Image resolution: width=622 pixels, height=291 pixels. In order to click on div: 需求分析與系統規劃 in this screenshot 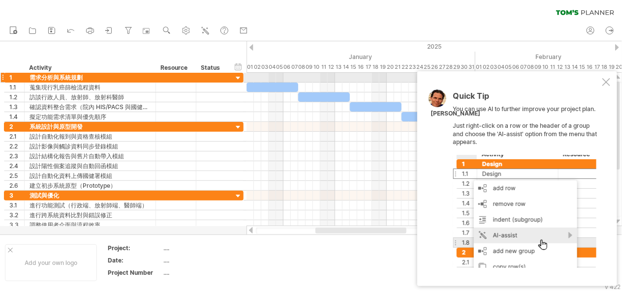, I will do `click(90, 77)`.